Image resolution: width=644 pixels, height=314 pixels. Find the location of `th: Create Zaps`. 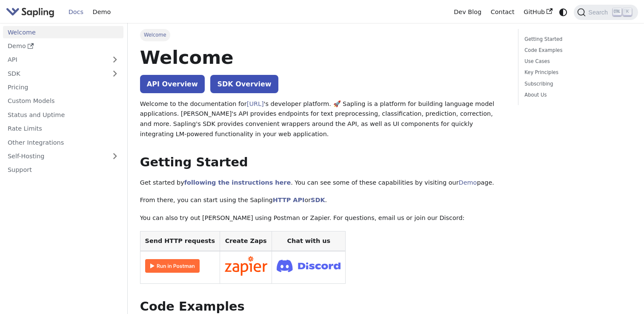

th: Create Zaps is located at coordinates (245, 241).